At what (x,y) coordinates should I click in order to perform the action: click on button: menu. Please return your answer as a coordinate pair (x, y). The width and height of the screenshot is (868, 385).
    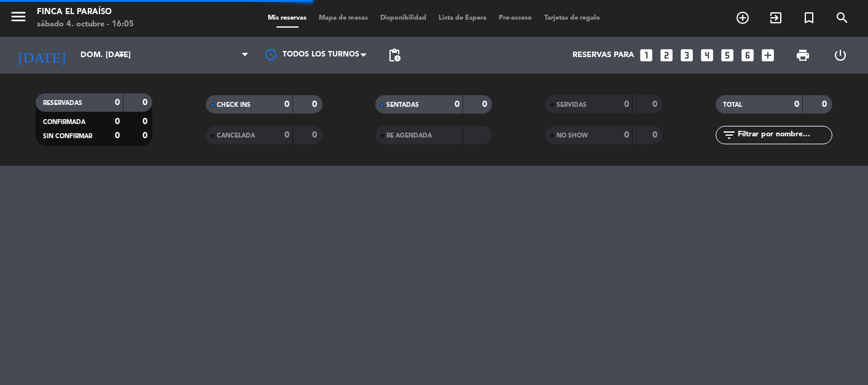
    Looking at the image, I should click on (18, 18).